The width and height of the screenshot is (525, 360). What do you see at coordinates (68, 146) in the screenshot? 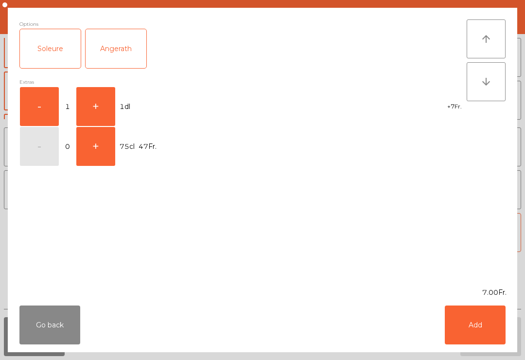
I see `span: 0` at bounding box center [68, 146].